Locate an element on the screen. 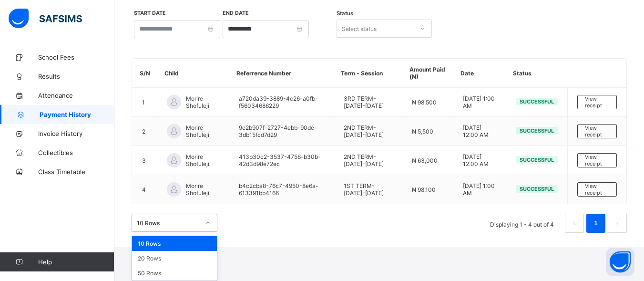 Image resolution: width=644 pixels, height=281 pixels. img: safsims is located at coordinates (45, 19).